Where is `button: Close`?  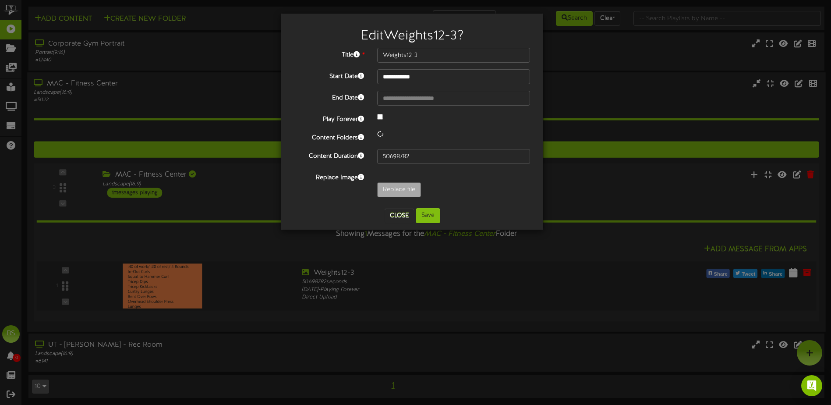 button: Close is located at coordinates (399, 216).